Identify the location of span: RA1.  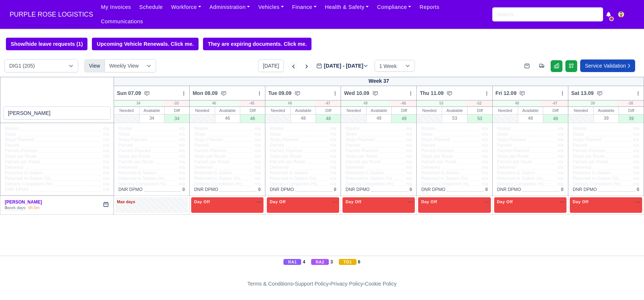
(292, 262).